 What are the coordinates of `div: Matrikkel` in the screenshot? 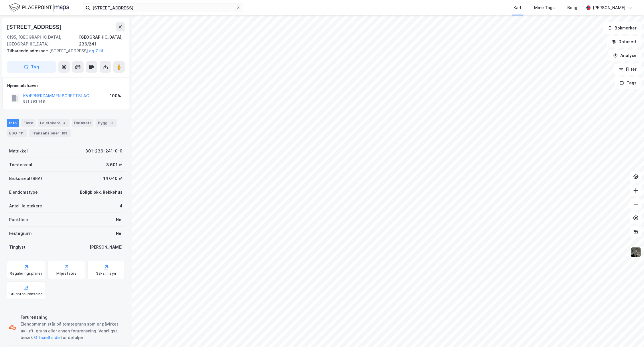 It's located at (19, 151).